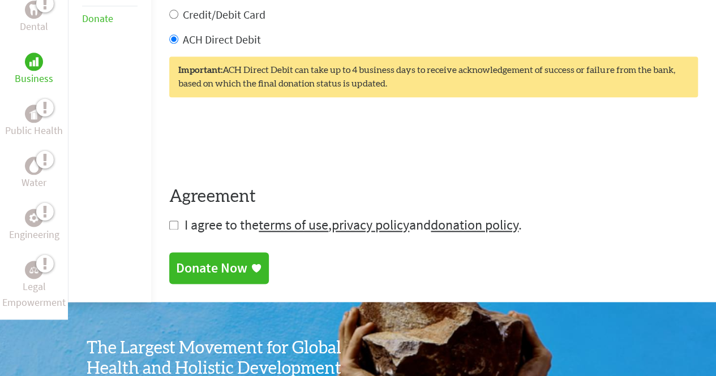  What do you see at coordinates (34, 131) in the screenshot?
I see `p: Public Health` at bounding box center [34, 131].